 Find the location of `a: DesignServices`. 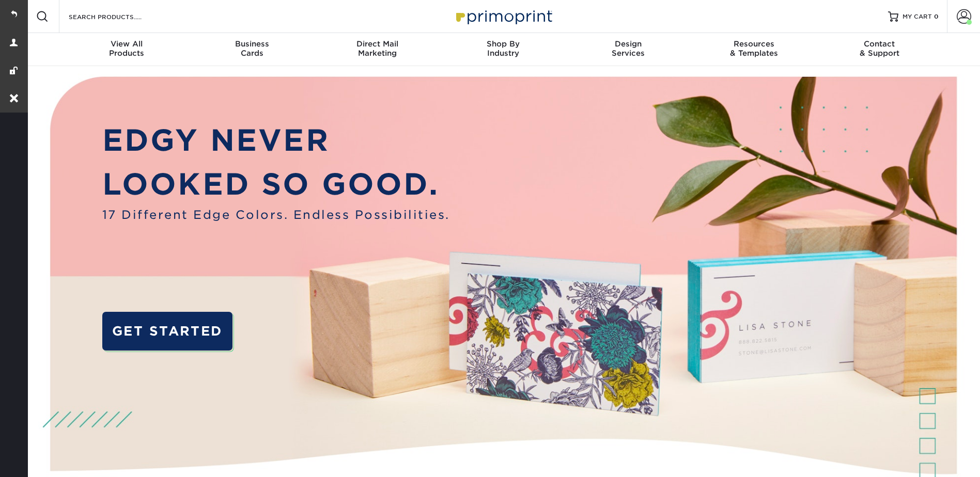

a: DesignServices is located at coordinates (628, 50).